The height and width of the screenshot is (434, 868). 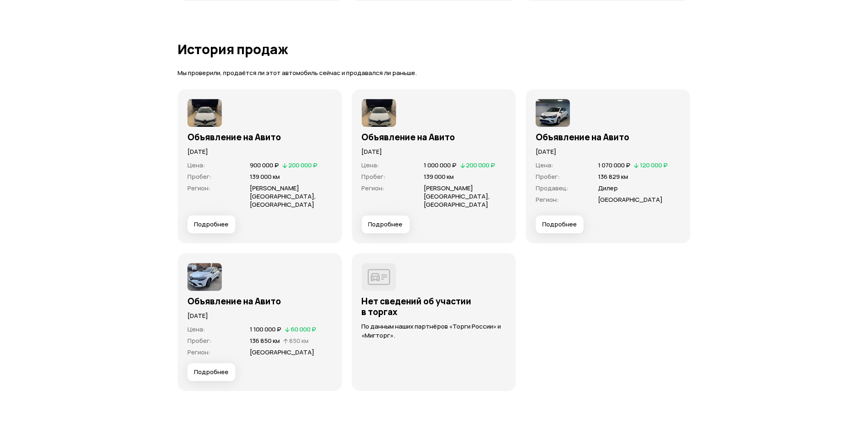 I want to click on span: Продавец :, so click(x=552, y=188).